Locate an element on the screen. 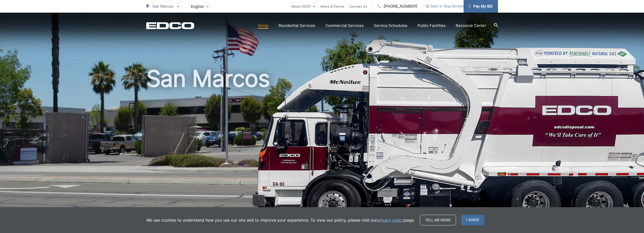 This screenshot has width=644, height=233. a: About EDCO is located at coordinates (303, 6).